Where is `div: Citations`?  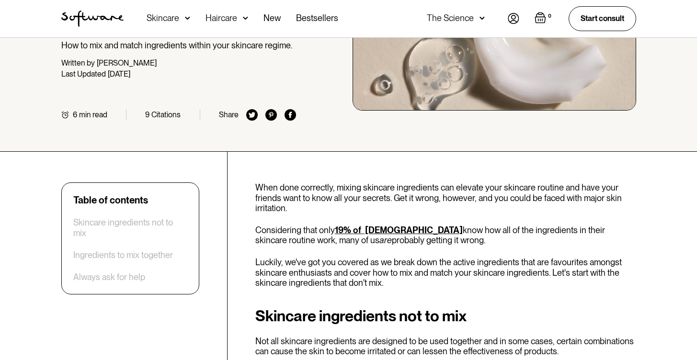 div: Citations is located at coordinates (166, 114).